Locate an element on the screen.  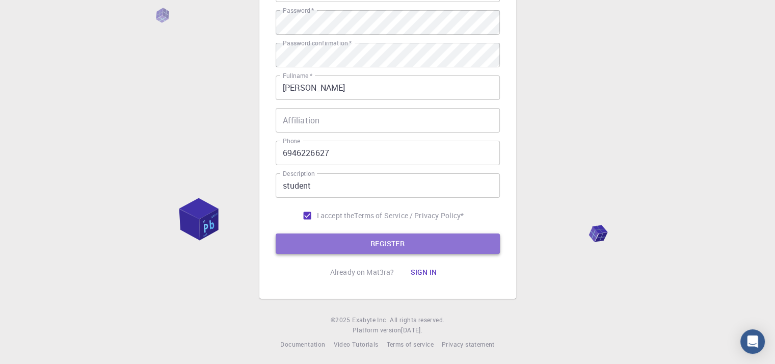
a: Documentation is located at coordinates (303, 344).